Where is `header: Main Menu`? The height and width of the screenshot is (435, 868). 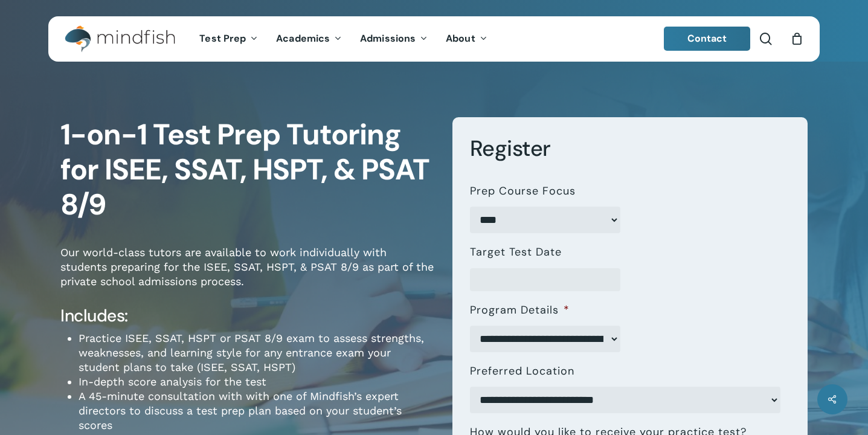
header: Main Menu is located at coordinates (434, 39).